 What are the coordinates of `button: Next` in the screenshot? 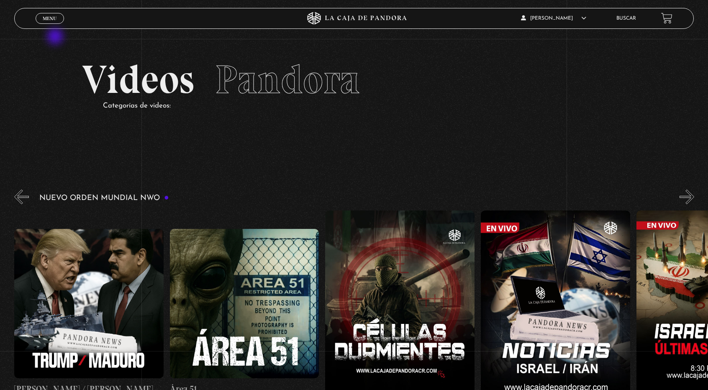 It's located at (686, 197).